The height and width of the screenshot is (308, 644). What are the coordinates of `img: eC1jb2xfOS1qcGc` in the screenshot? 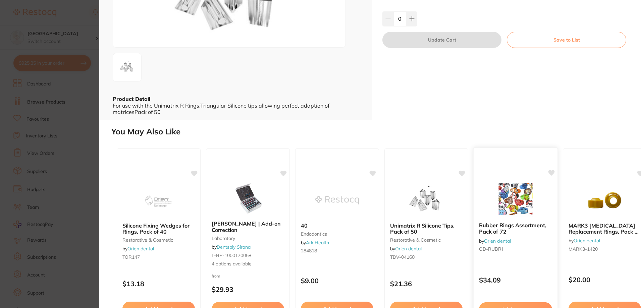 It's located at (127, 67).